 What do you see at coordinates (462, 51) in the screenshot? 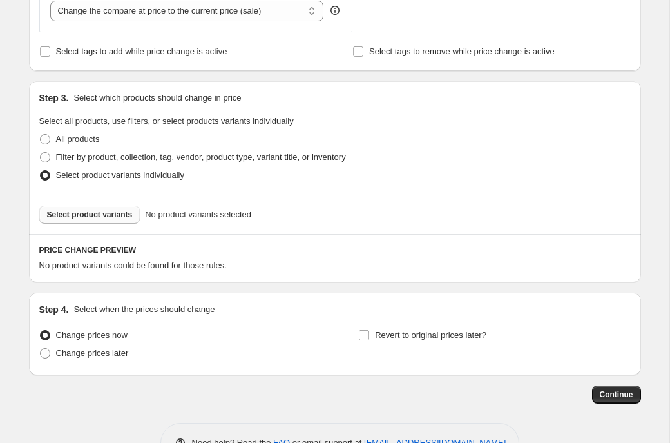
I see `span: Select tags to remove while price change is active` at bounding box center [462, 51].